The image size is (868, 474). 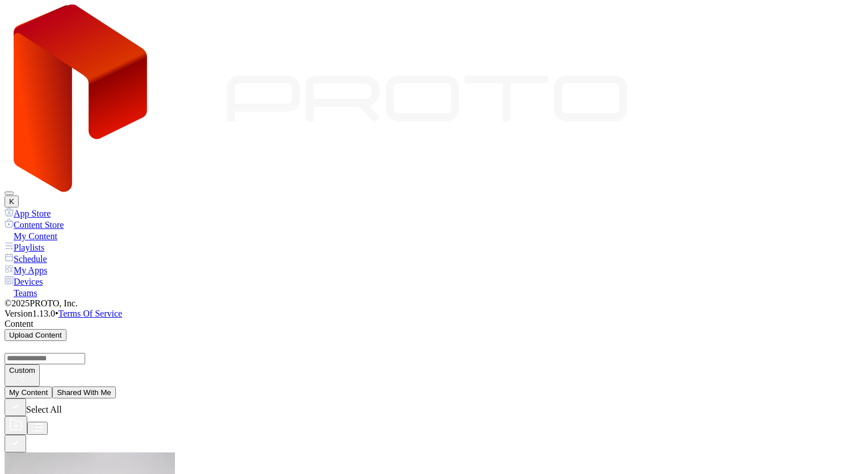 What do you see at coordinates (434, 247) in the screenshot?
I see `a: Playlists` at bounding box center [434, 247].